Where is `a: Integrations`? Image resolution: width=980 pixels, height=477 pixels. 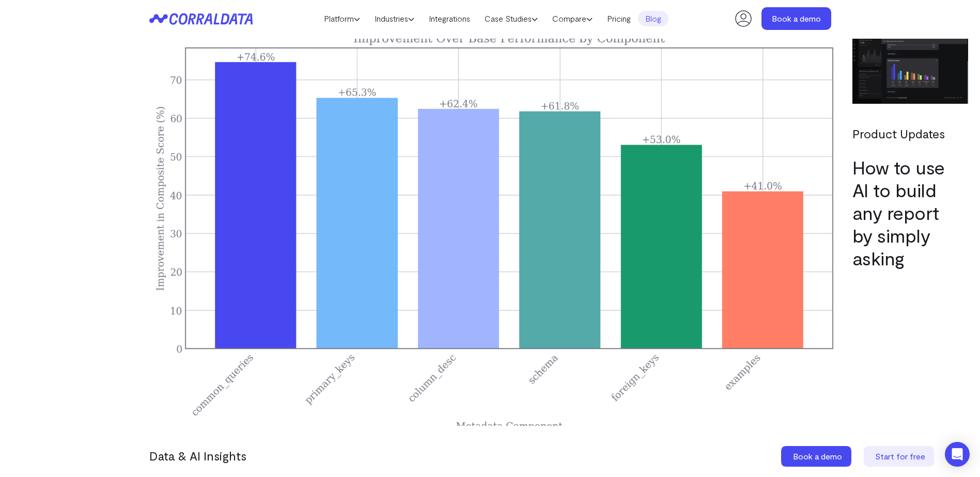
a: Integrations is located at coordinates (449, 19).